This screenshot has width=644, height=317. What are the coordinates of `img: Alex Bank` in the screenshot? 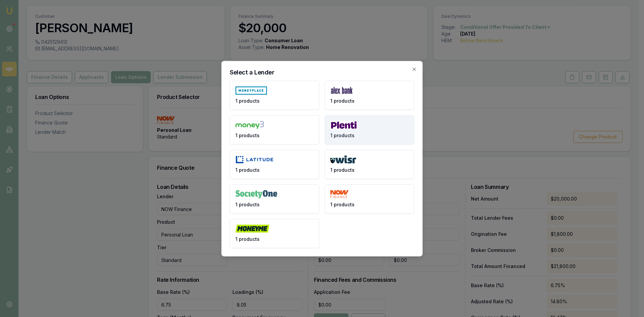 It's located at (341, 90).